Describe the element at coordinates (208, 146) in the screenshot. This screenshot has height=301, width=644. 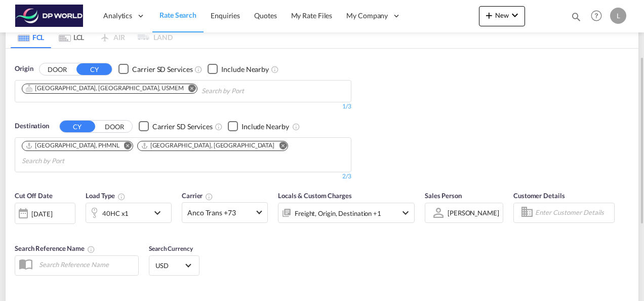
I see `div: Osaka, JPOSA` at that location.